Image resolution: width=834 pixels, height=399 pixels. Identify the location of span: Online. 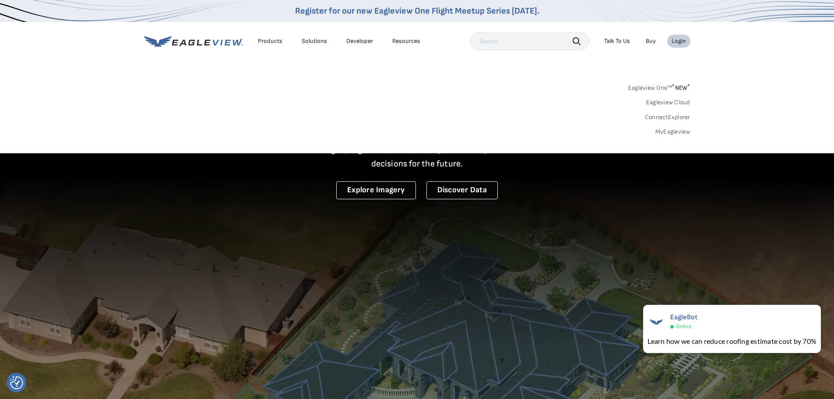
(683, 326).